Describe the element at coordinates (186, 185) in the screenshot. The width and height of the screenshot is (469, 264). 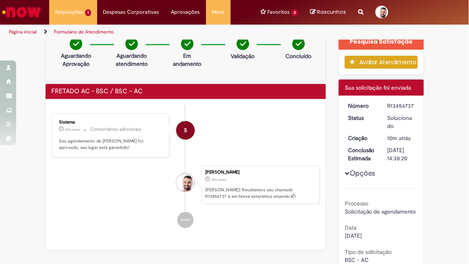
I see `li: Breno Cezar Batista Alves` at that location.